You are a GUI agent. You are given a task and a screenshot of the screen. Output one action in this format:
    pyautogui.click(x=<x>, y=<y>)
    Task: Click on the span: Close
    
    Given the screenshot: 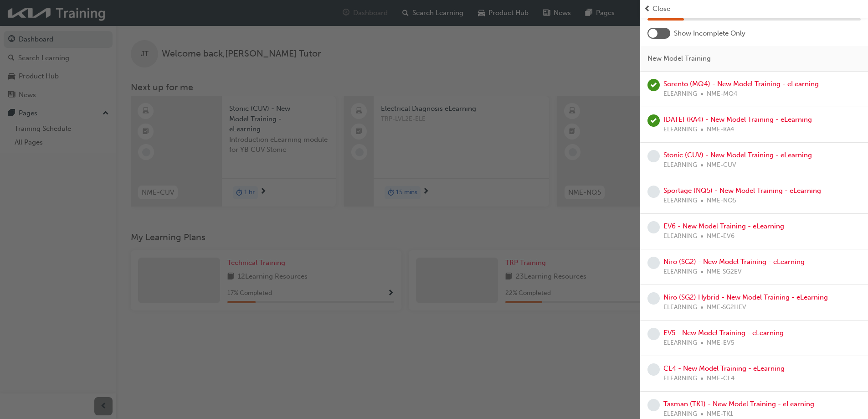 What is the action you would take?
    pyautogui.click(x=661, y=8)
    